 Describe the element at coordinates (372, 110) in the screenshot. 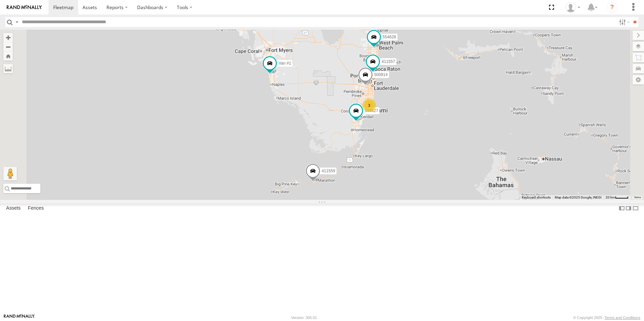

I see `span: 554627` at that location.